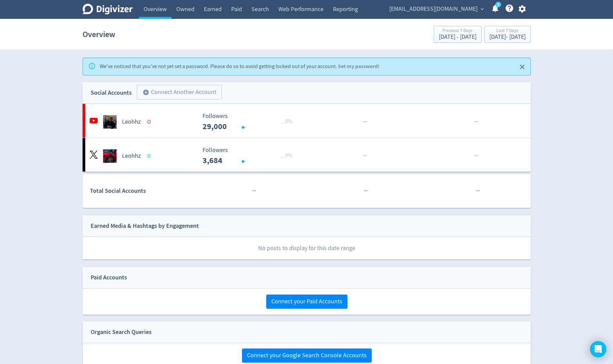 The image size is (613, 364). Describe the element at coordinates (306, 355) in the screenshot. I see `a: Connect your Google Search Console Accounts` at that location.